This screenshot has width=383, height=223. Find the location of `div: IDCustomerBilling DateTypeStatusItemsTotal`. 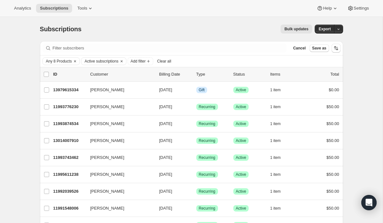

div: IDCustomerBilling DateTypeStatusItemsTotal is located at coordinates (196, 74).